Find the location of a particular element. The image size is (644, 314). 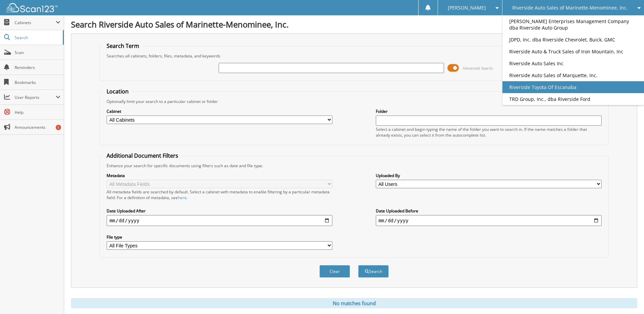

span: Scan is located at coordinates (37, 53).